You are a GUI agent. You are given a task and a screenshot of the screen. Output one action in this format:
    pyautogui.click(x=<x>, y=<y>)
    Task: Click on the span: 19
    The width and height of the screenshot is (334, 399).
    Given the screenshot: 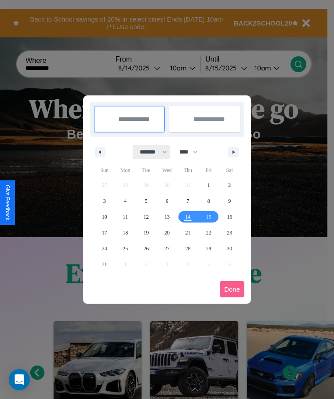 What is the action you would take?
    pyautogui.click(x=147, y=233)
    